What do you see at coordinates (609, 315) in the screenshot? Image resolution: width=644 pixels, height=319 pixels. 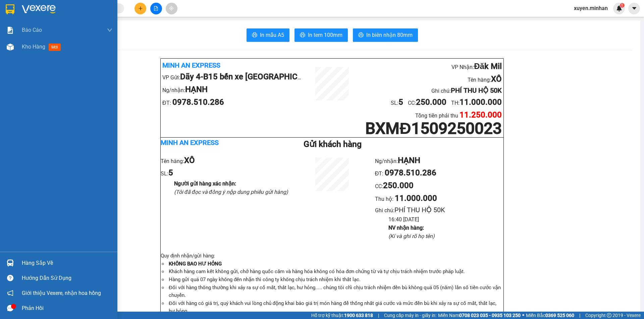 I see `span: copyright` at bounding box center [609, 315].